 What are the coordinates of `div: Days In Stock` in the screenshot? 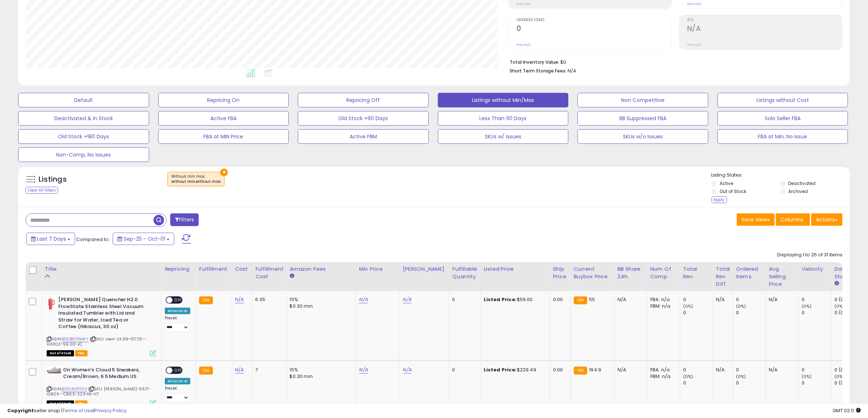 It's located at (847, 273).